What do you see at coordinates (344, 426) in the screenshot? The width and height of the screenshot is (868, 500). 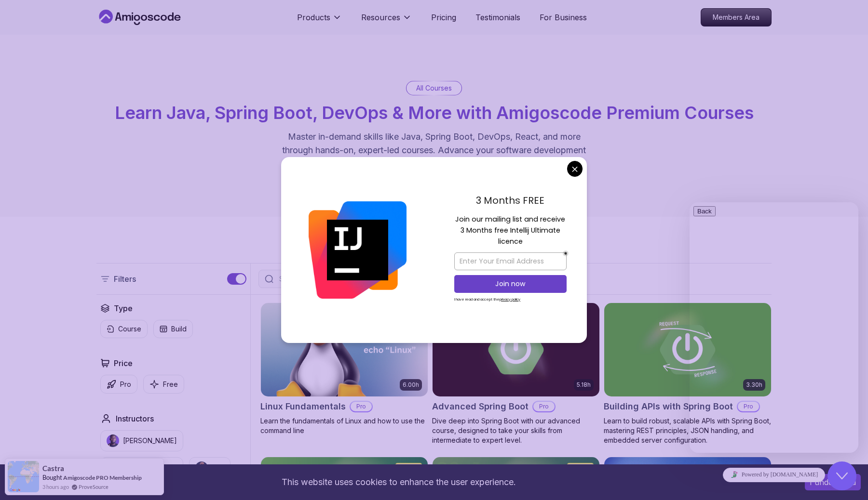 I see `p: Learn the fundamentals of Linux and how to use the command line` at bounding box center [344, 426].